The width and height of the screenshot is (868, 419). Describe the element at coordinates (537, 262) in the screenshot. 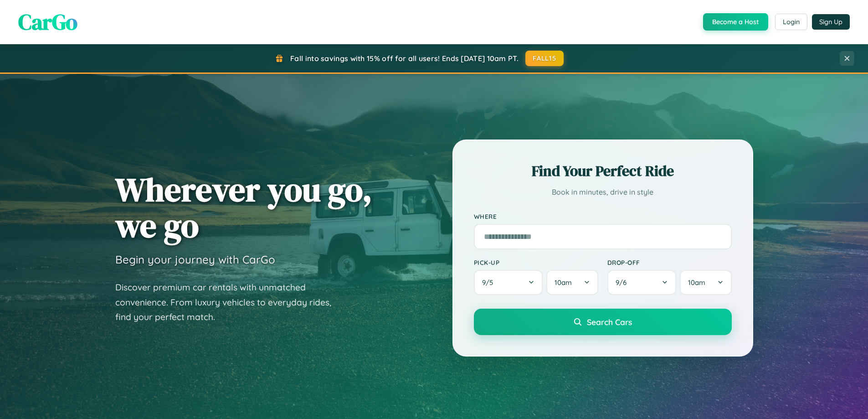

I see `label: Pick-up` at that location.